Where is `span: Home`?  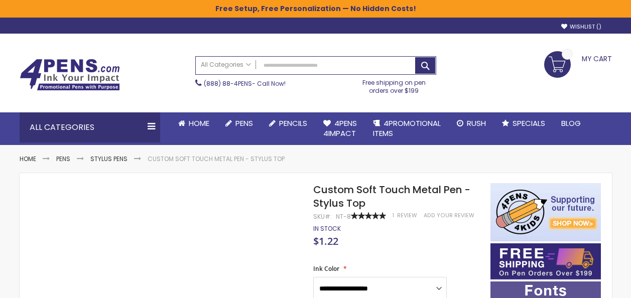
span: Home is located at coordinates (199, 123).